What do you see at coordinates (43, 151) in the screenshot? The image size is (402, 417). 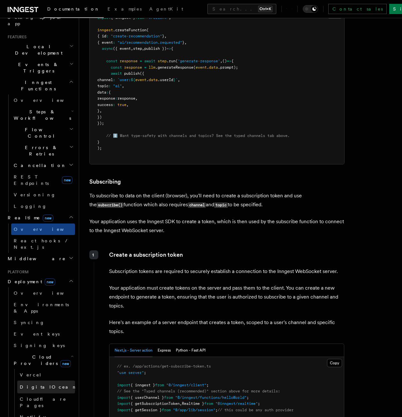 I see `button: Errors & Retries` at bounding box center [43, 151].